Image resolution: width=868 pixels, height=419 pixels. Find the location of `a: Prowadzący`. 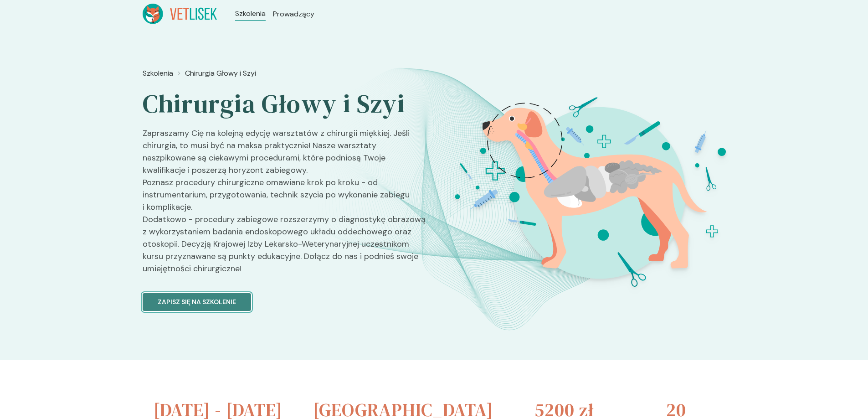

a: Prowadzący is located at coordinates (293, 14).